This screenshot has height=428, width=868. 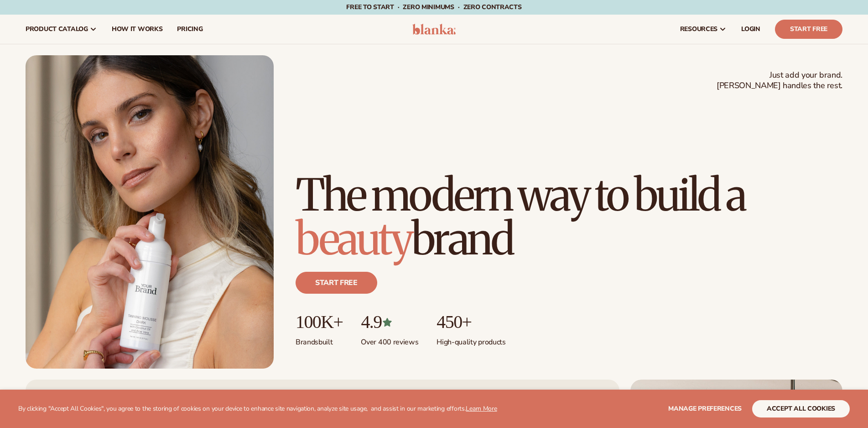 I want to click on a: resources, so click(x=703, y=29).